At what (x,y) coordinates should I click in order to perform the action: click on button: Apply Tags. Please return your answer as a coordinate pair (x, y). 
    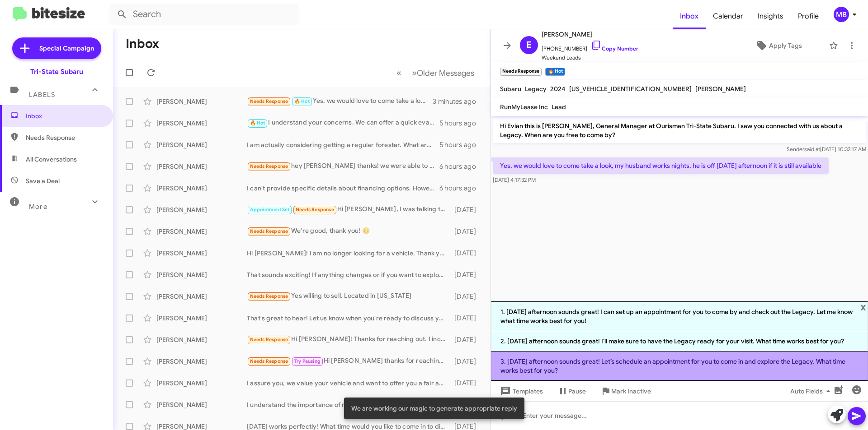
    Looking at the image, I should click on (778, 45).